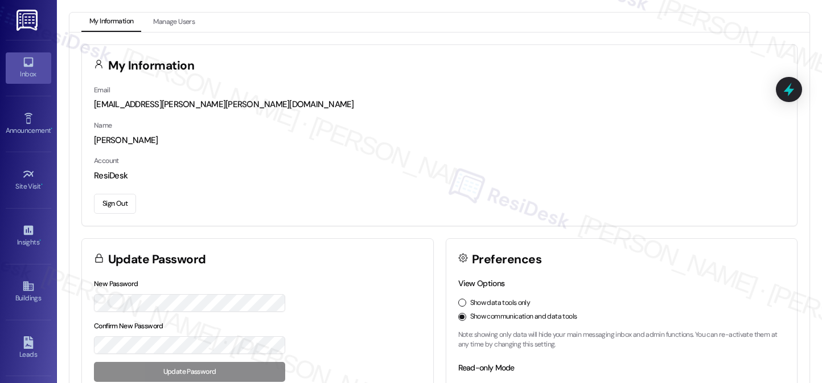 The height and width of the screenshot is (383, 822). What do you see at coordinates (507, 259) in the screenshot?
I see `h3: Preferences` at bounding box center [507, 259].